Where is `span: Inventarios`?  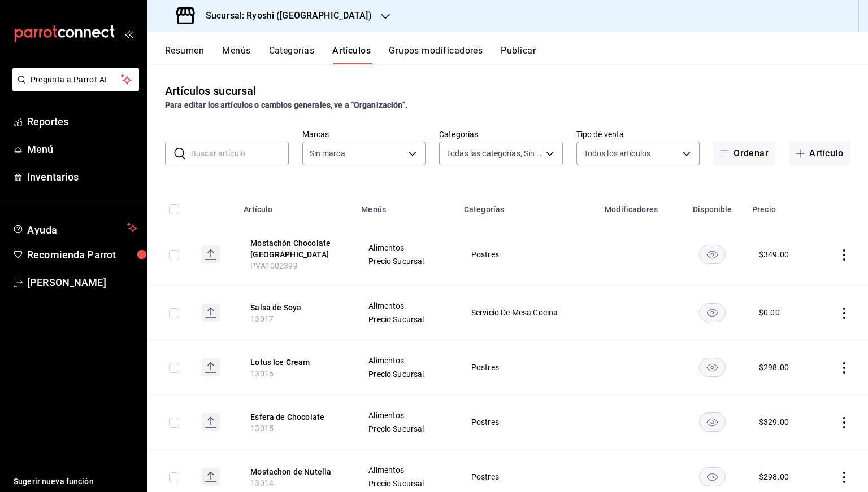
span: Inventarios is located at coordinates (82, 177).